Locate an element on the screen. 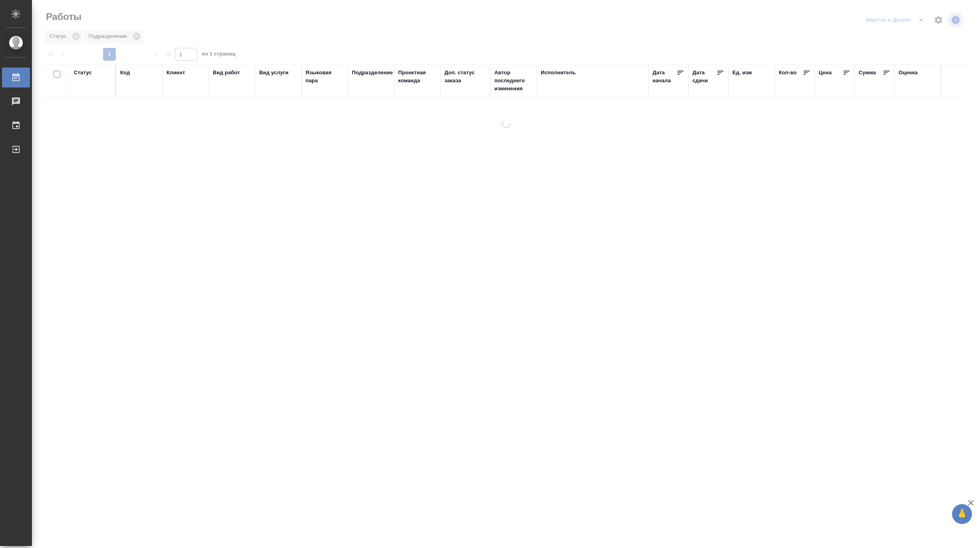 The image size is (980, 548). div: Ед. изм is located at coordinates (742, 73).